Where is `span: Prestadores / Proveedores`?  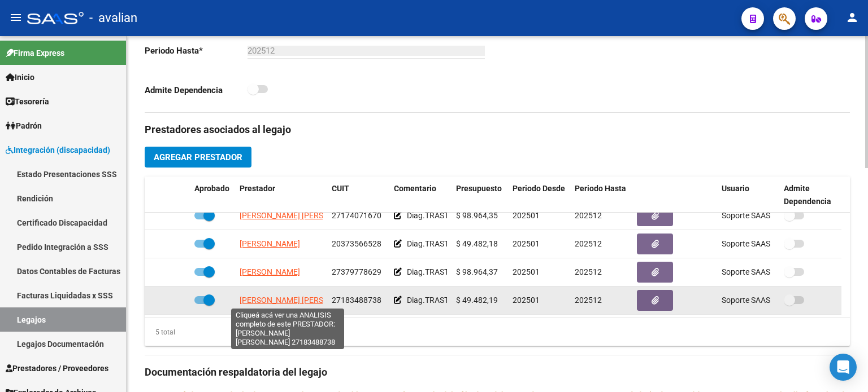 span: Prestadores / Proveedores is located at coordinates (57, 368).